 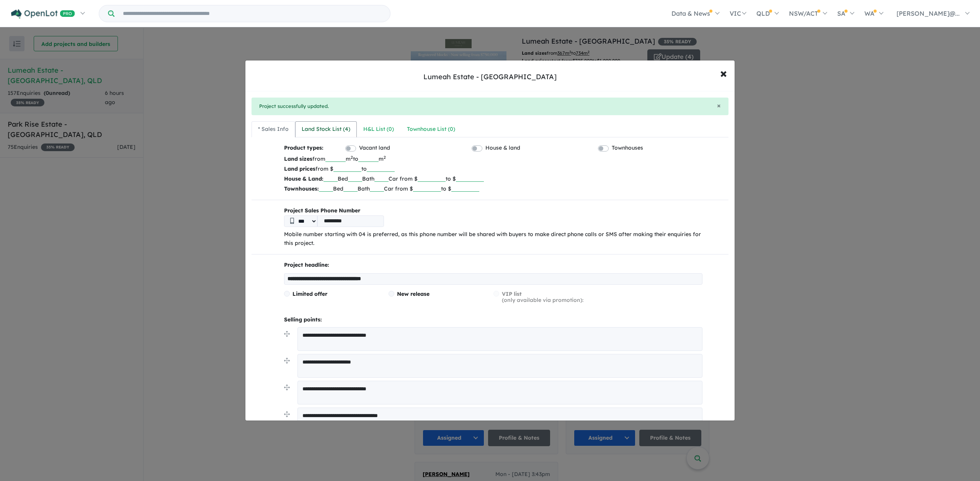 What do you see at coordinates (493, 320) in the screenshot?
I see `p: Selling points:` at bounding box center [493, 320].